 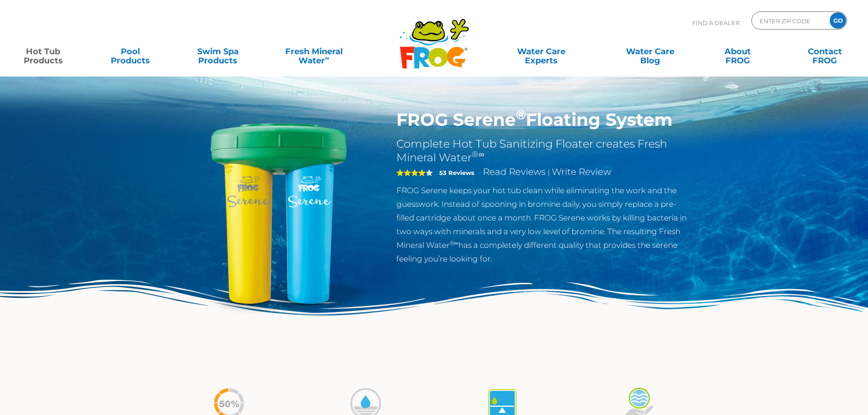 I want to click on h1: FROG Serene Floating System, so click(x=545, y=120).